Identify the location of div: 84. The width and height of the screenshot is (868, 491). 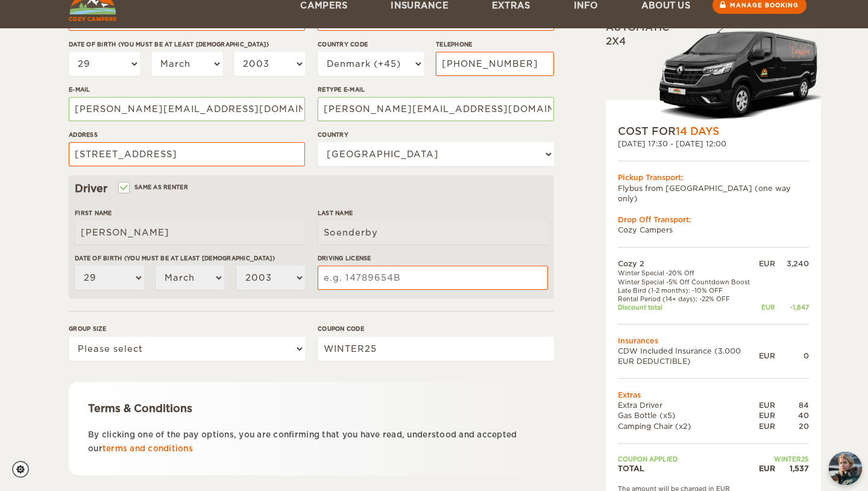
(792, 405).